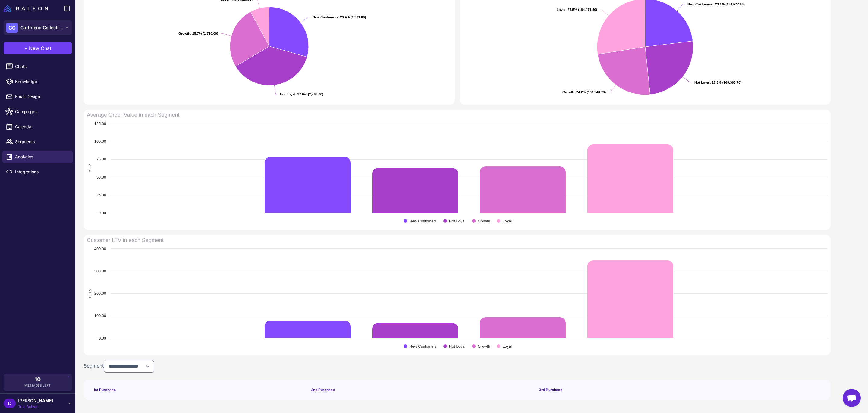 The height and width of the screenshot is (413, 868). I want to click on text: 125.00, so click(100, 124).